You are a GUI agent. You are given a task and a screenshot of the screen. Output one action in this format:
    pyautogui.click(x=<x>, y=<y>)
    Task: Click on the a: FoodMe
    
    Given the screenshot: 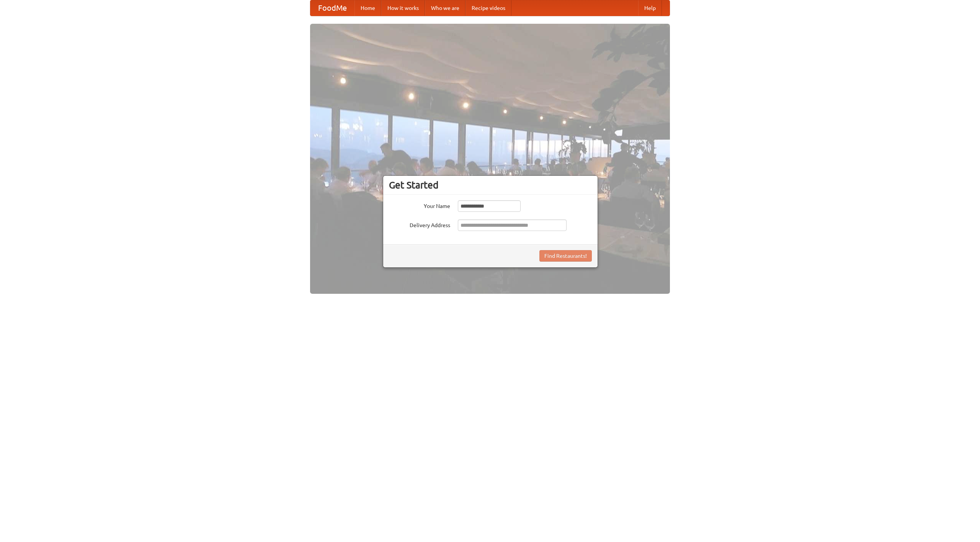 What is the action you would take?
    pyautogui.click(x=332, y=8)
    